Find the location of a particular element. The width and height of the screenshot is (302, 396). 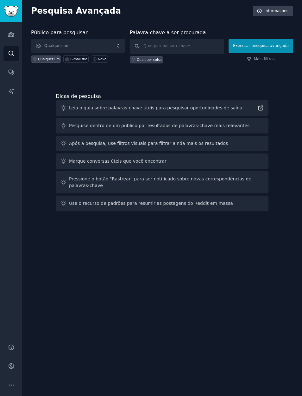

a: Novo is located at coordinates (99, 59).